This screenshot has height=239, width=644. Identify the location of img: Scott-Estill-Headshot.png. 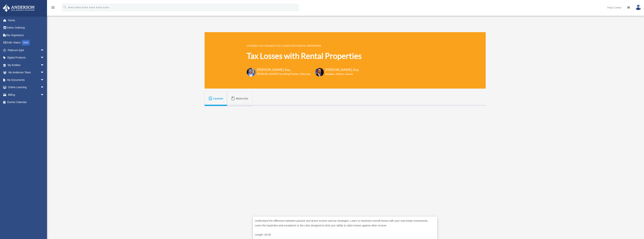
(320, 72).